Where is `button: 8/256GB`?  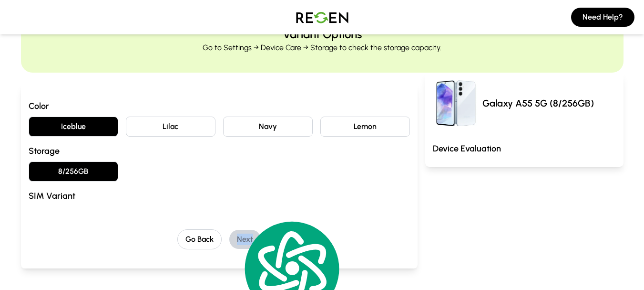
button: 8/256GB is located at coordinates (74, 171).